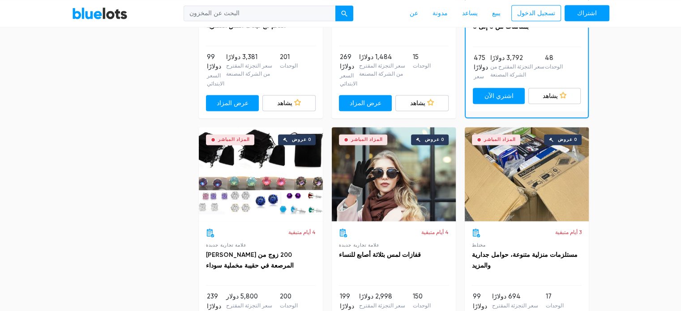 The width and height of the screenshot is (681, 311). Describe the element at coordinates (376, 57) in the screenshot. I see `font: 1,484 دولارًا` at that location.